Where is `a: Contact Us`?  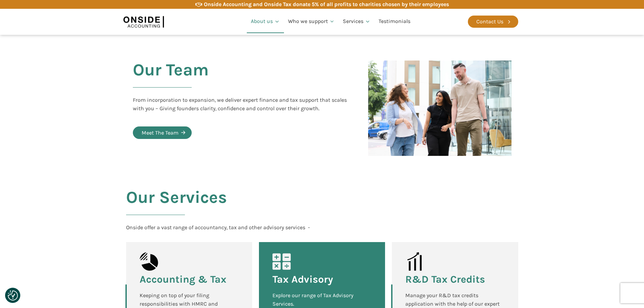 a: Contact Us is located at coordinates (493, 22).